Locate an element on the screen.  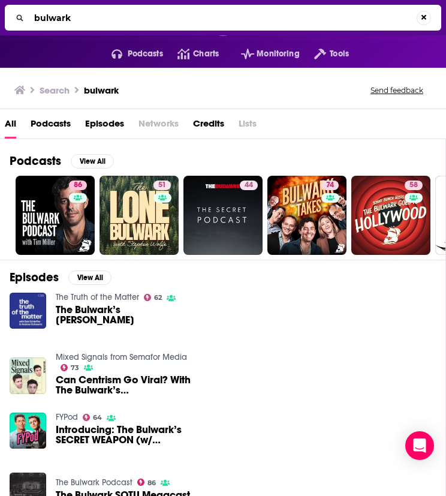
a: 73 is located at coordinates (70, 368).